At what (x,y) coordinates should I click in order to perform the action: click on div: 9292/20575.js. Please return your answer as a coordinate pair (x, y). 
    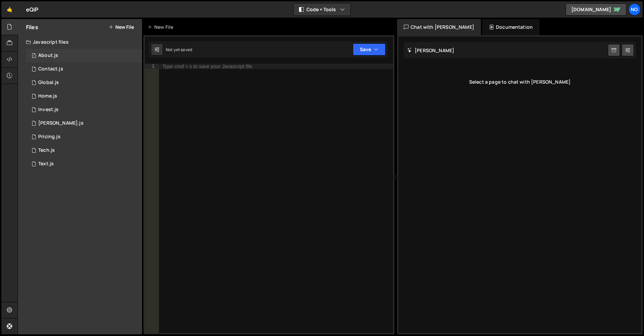
    Looking at the image, I should click on (83, 137).